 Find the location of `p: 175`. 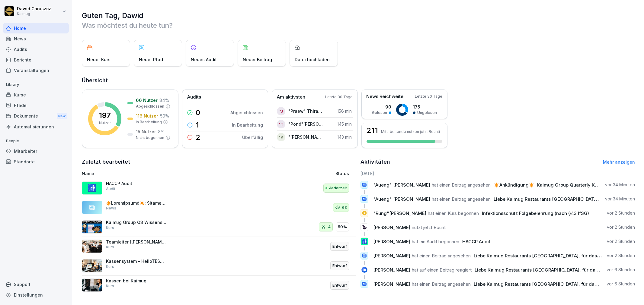

p: 175 is located at coordinates (425, 107).